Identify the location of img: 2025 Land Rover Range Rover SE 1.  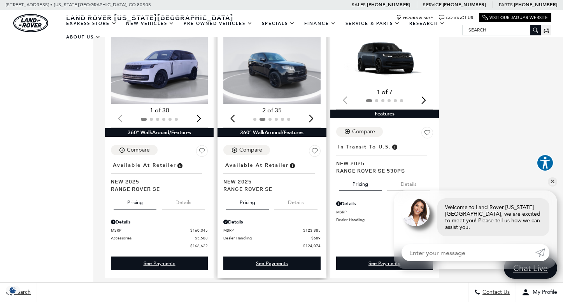
(160, 67).